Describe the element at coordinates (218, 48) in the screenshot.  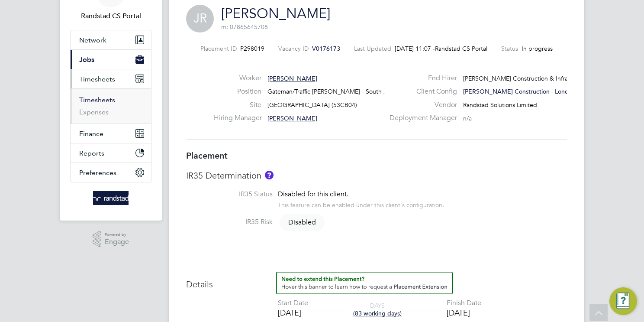
I see `label: Placement ID` at that location.